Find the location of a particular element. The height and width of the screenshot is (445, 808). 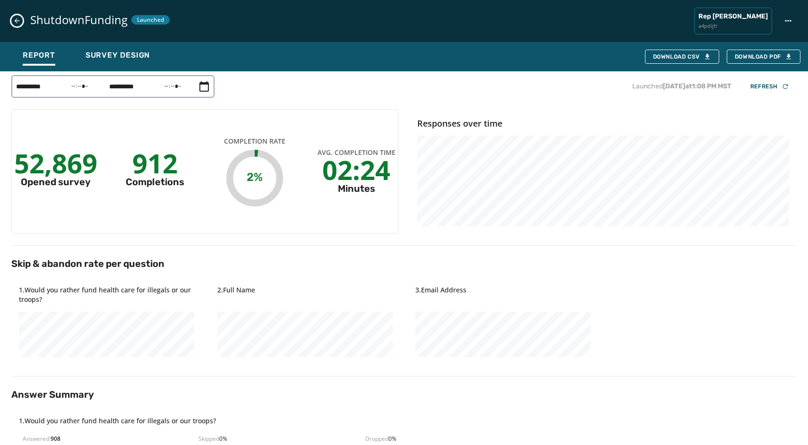

button: Download CSV is located at coordinates (682, 57).